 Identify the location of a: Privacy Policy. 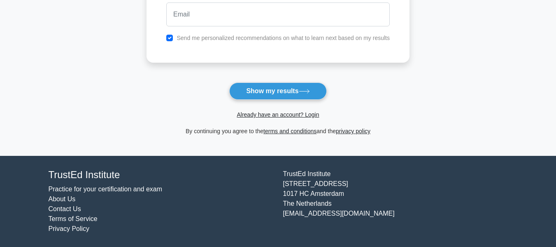
(69, 228).